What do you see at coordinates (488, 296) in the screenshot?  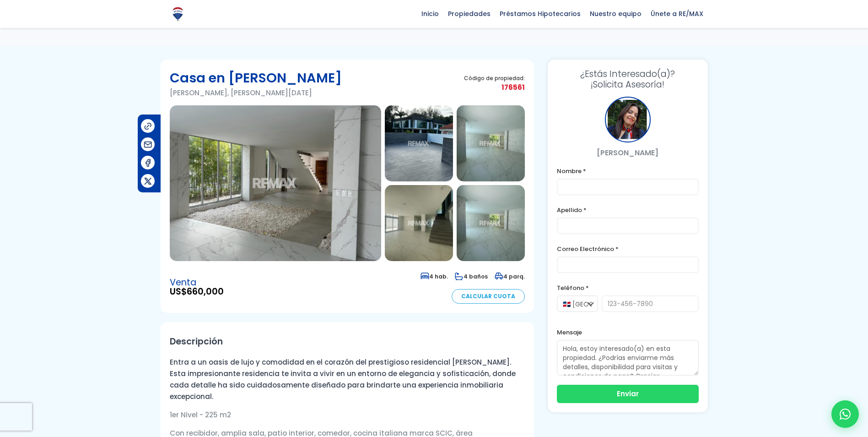 I see `a: Calcular Cuota` at bounding box center [488, 296].